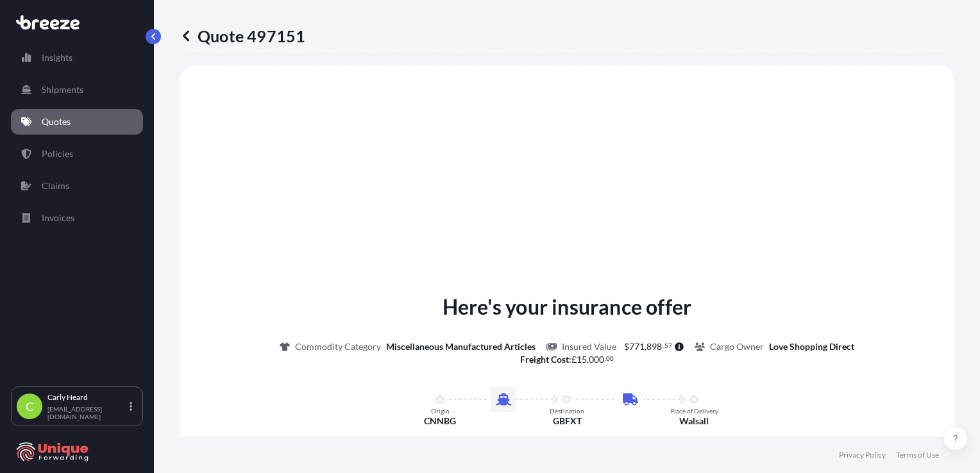 This screenshot has width=980, height=473. Describe the element at coordinates (637, 347) in the screenshot. I see `span: 771` at that location.